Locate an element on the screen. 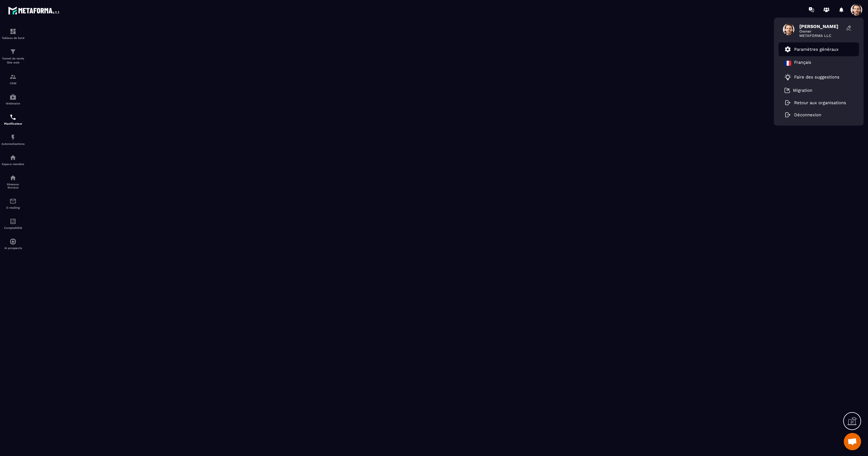  p: Faire des suggestions is located at coordinates (817, 77).